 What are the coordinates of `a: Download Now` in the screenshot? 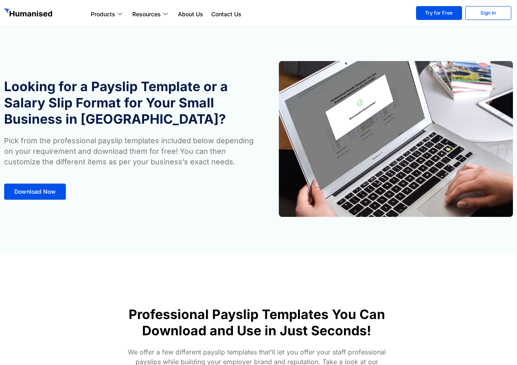 It's located at (35, 192).